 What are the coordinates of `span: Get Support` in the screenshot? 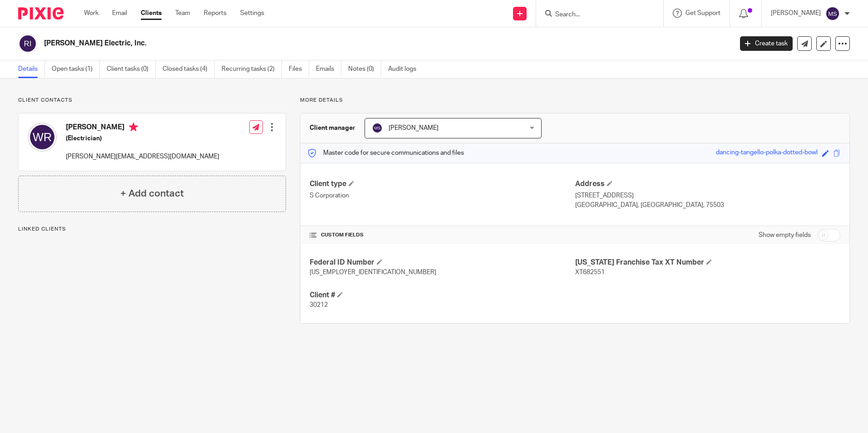 It's located at (703, 13).